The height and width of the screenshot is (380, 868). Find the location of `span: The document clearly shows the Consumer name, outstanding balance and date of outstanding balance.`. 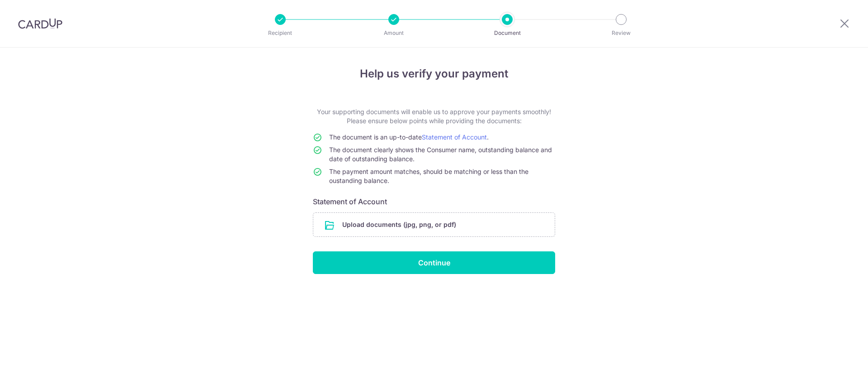

span: The document clearly shows the Consumer name, outstanding balance and date of outstanding balance. is located at coordinates (440, 154).